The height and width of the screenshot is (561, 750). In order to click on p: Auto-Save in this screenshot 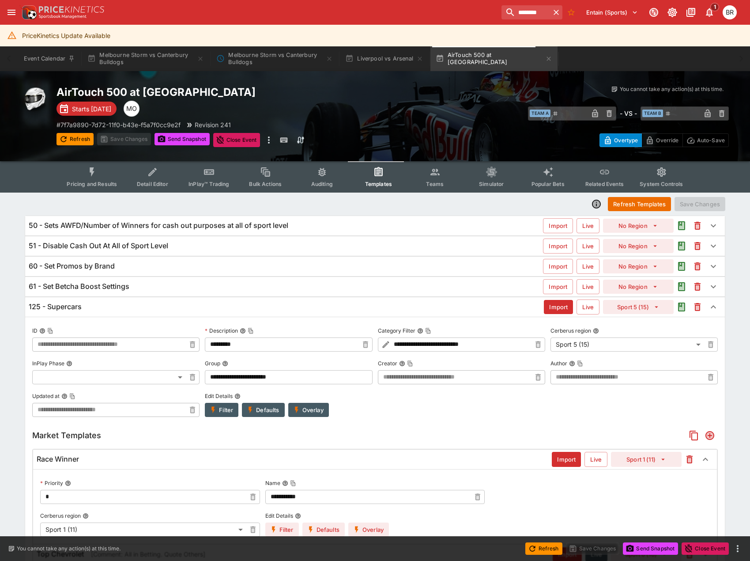, I will do `click(711, 140)`.